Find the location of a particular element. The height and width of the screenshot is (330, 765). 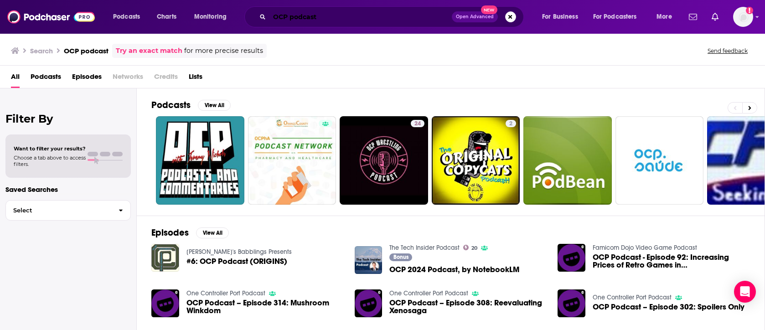

h2: Episodes is located at coordinates (170, 233).